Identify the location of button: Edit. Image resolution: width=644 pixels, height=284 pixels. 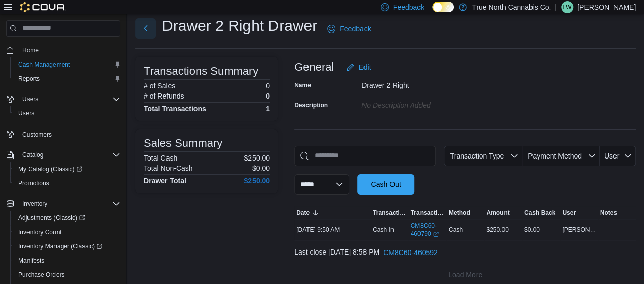
(358, 67).